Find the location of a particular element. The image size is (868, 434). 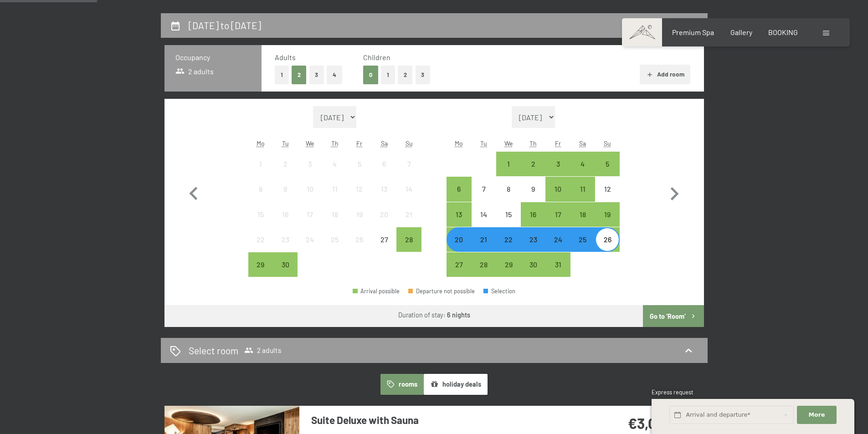

div: Wed Oct 29 2025 is located at coordinates (508, 265).